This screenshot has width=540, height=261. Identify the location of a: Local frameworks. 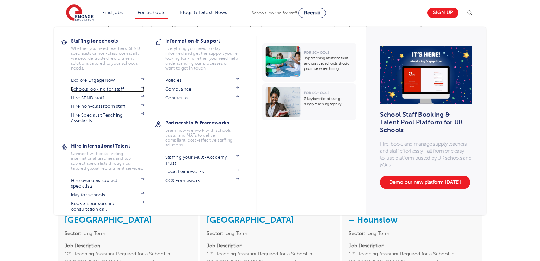
(202, 172).